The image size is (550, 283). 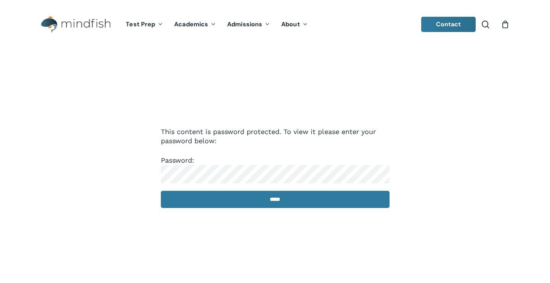 I want to click on a: Cart, so click(x=505, y=24).